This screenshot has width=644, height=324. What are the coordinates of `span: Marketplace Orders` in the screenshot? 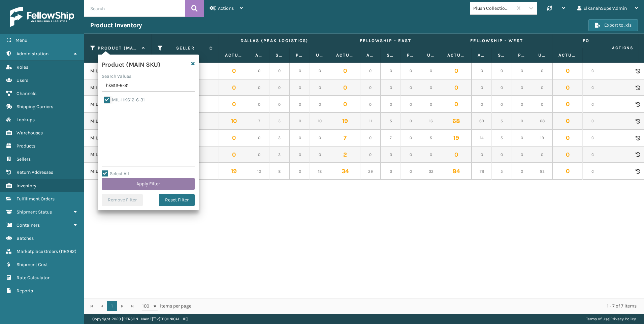 It's located at (37, 251).